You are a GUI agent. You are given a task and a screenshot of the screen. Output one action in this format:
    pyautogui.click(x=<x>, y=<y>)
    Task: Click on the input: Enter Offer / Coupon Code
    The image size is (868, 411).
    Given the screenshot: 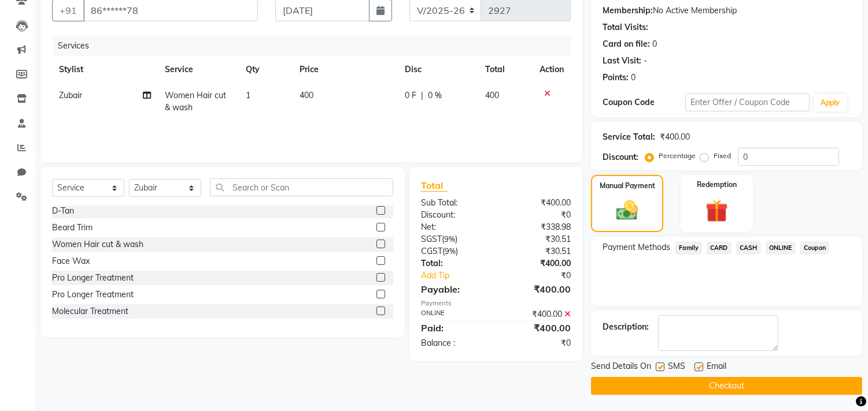 What is the action you would take?
    pyautogui.click(x=747, y=103)
    